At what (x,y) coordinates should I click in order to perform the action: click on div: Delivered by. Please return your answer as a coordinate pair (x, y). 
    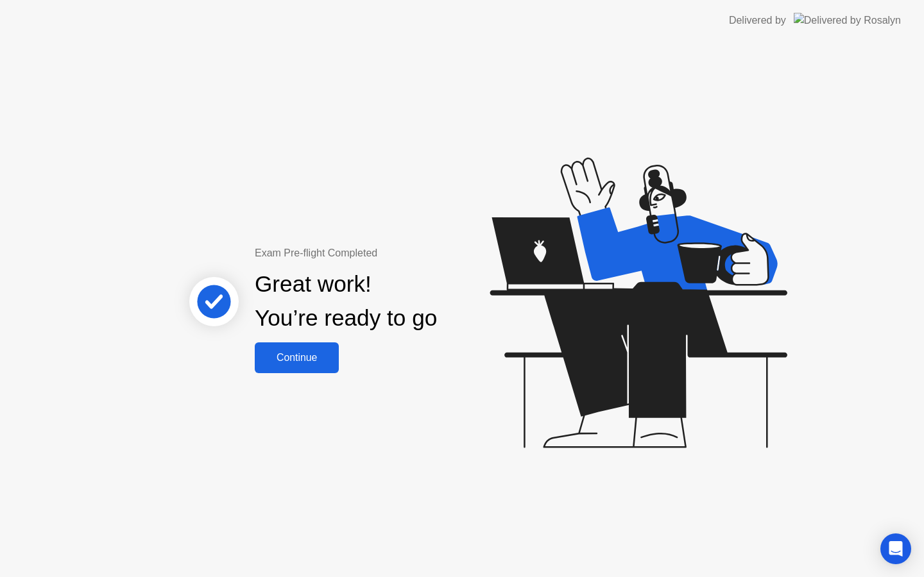
    Looking at the image, I should click on (757, 21).